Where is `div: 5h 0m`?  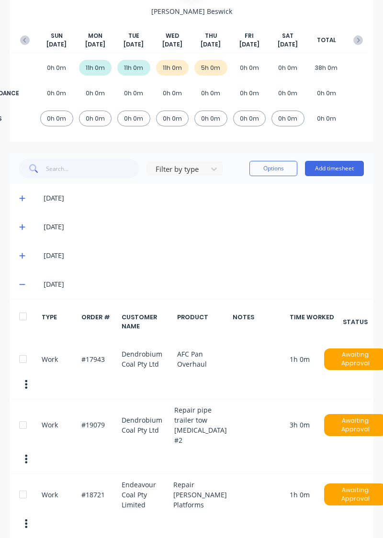 div: 5h 0m is located at coordinates (211, 67).